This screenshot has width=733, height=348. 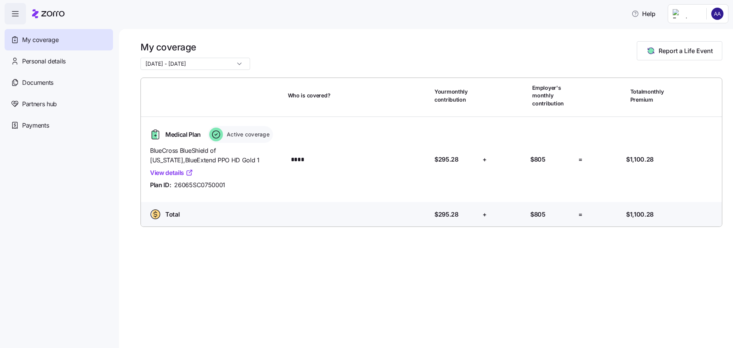 What do you see at coordinates (59, 61) in the screenshot?
I see `a: Personal details` at bounding box center [59, 61].